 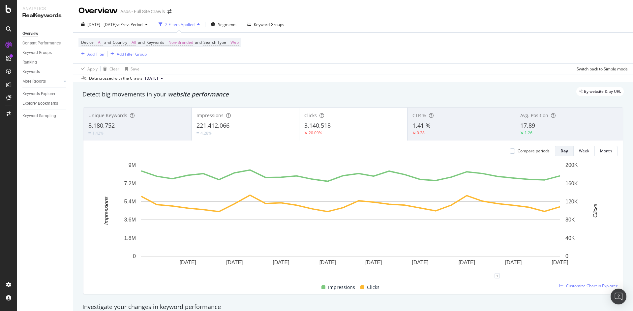 What do you see at coordinates (116, 78) in the screenshot?
I see `div: Data crossed with the Crawls` at bounding box center [116, 78].